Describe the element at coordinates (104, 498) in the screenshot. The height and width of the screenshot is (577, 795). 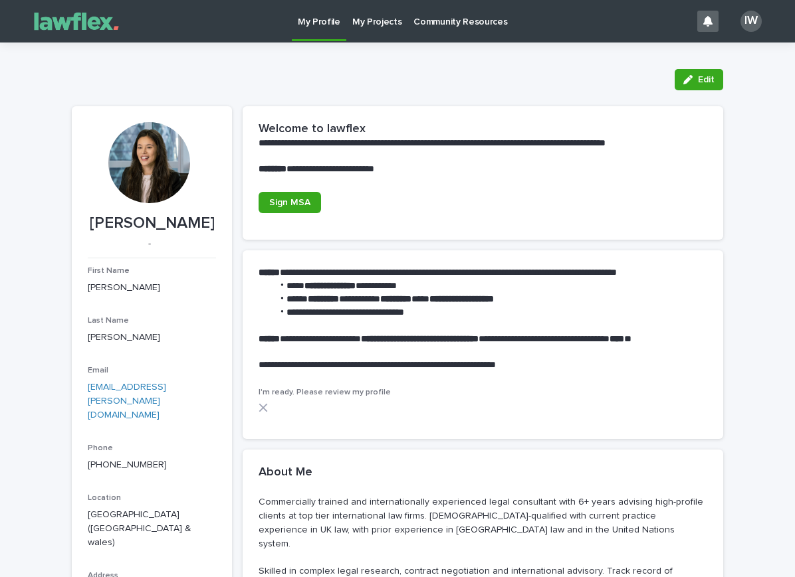
I see `span: Location` at that location.